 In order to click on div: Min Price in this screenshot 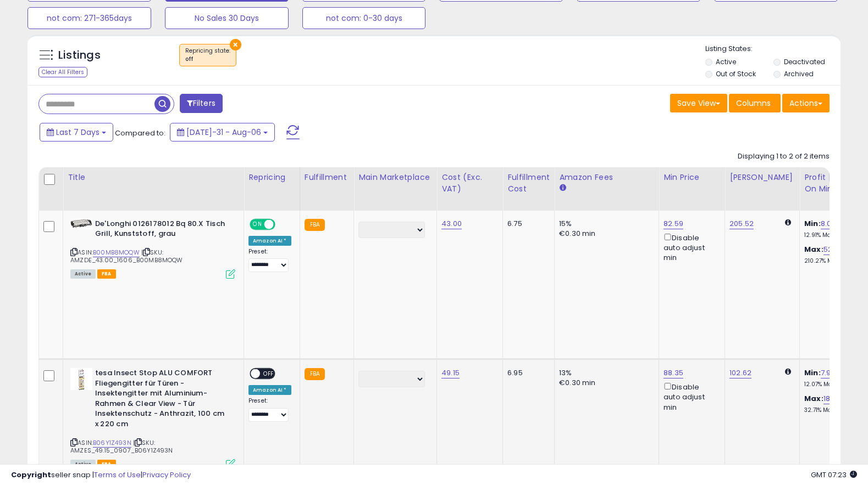, I will do `click(692, 177)`.